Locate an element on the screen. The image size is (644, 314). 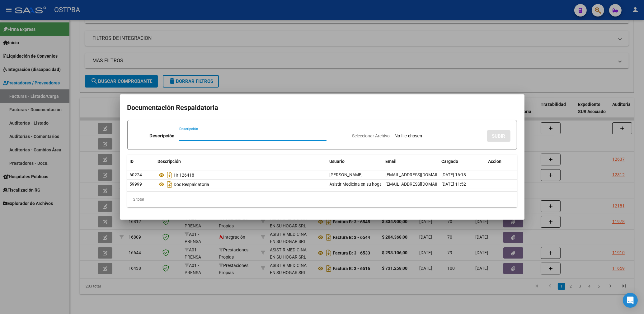
datatable-header-cell: ID is located at coordinates (141, 161).